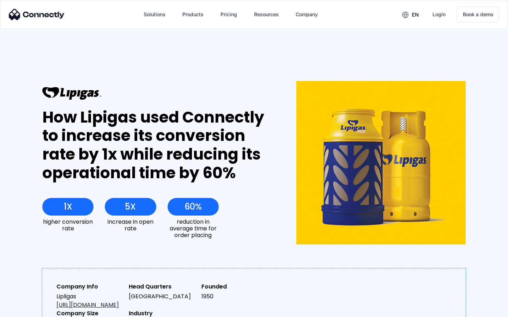 This screenshot has width=508, height=317. Describe the element at coordinates (439, 14) in the screenshot. I see `div: Login` at that location.